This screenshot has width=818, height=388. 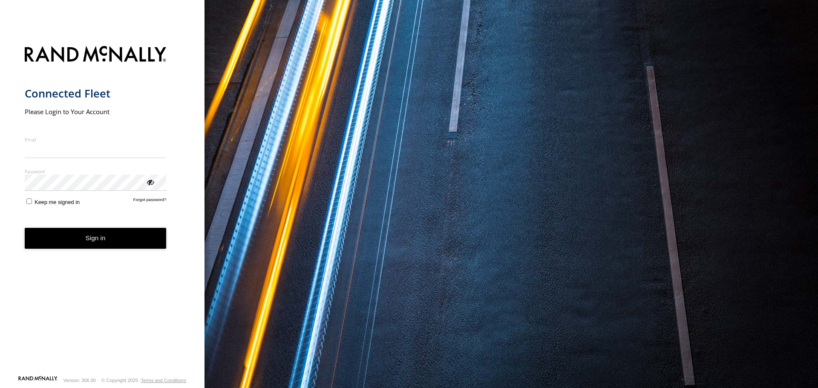 I want to click on label: Password, so click(x=95, y=171).